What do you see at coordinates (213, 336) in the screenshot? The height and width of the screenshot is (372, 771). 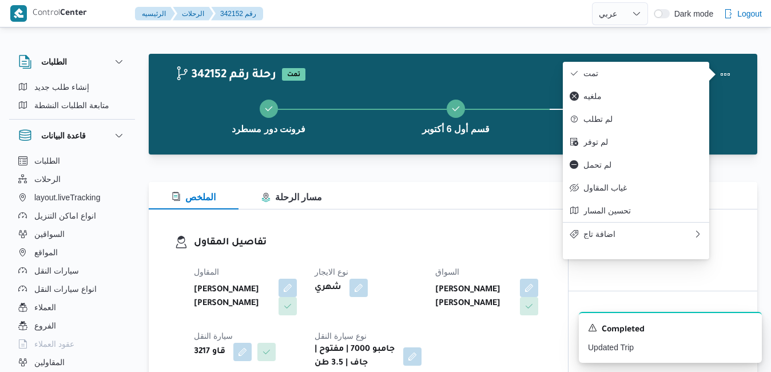 I see `span: سيارة النقل` at bounding box center [213, 336].